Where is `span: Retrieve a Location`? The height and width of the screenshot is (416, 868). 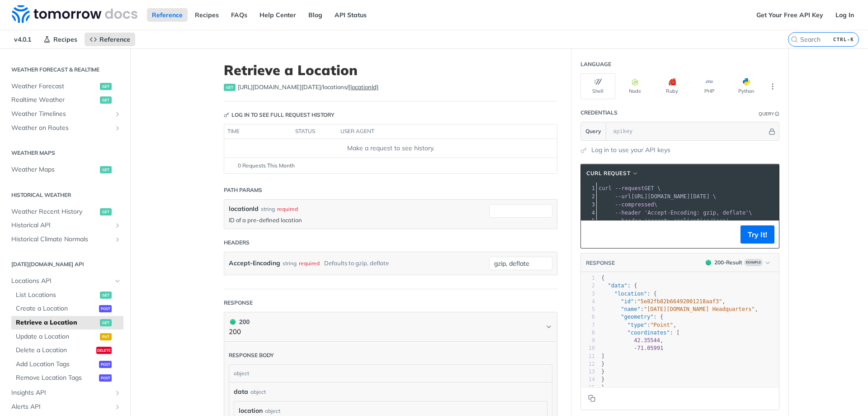 span: Retrieve a Location is located at coordinates (57, 322).